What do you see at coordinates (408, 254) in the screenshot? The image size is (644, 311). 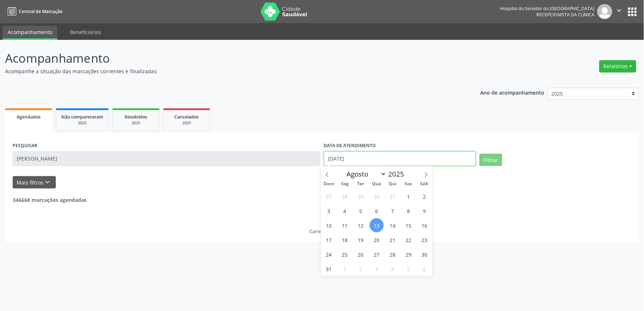 I see `span: Agosto 29, 2025` at bounding box center [408, 254].